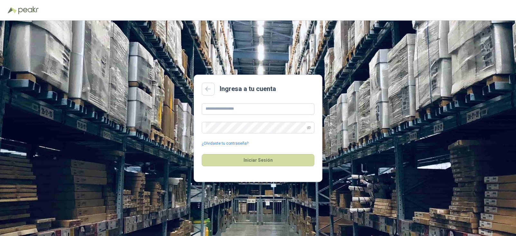  What do you see at coordinates (28, 10) in the screenshot?
I see `img: Peakr` at bounding box center [28, 10].